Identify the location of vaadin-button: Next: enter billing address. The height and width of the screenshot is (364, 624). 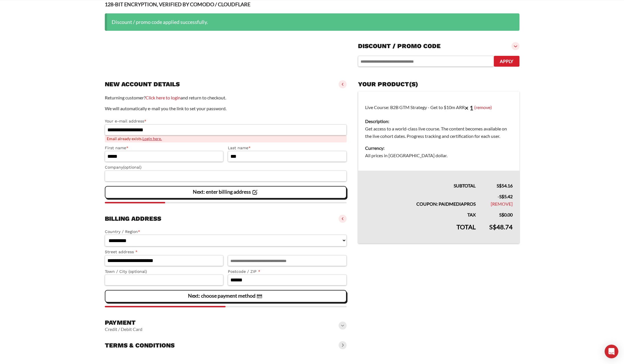
(226, 192).